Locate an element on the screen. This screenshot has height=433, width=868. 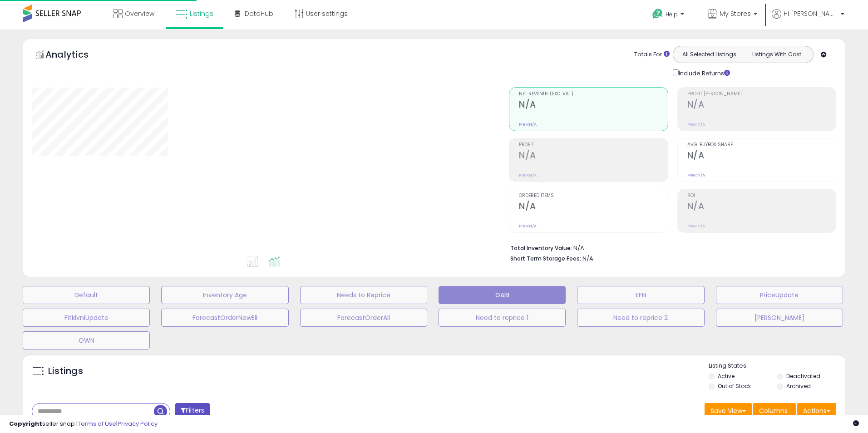
b: Total Inventory Value: is located at coordinates (541, 248).